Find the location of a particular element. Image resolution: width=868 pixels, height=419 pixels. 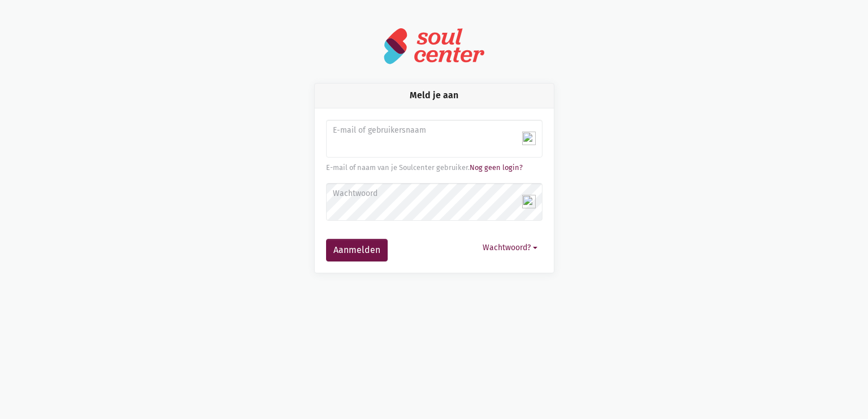

img: logo-soulcenter-full.svg is located at coordinates (434, 46).